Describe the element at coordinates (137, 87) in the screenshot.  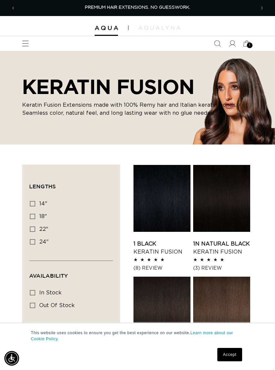
I see `h2: KERATIN FUSION` at that location.